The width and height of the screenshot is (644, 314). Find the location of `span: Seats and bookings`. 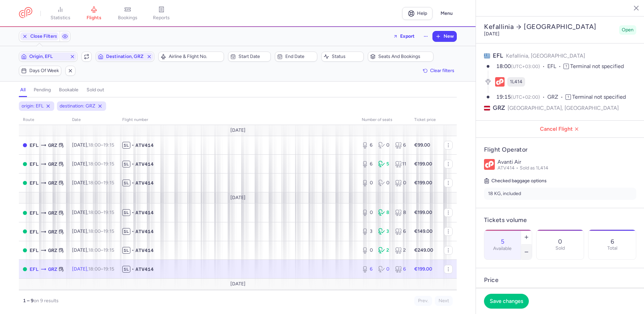

span: Seats and bookings is located at coordinates (404, 57).